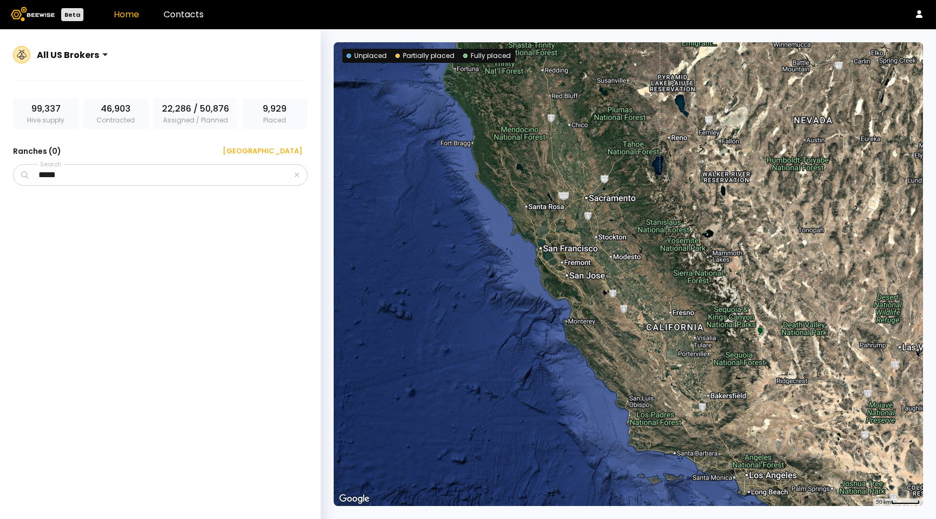 The height and width of the screenshot is (519, 936). What do you see at coordinates (898, 502) in the screenshot?
I see `button: Map Scale: 50 km per 49 pixels` at bounding box center [898, 502].